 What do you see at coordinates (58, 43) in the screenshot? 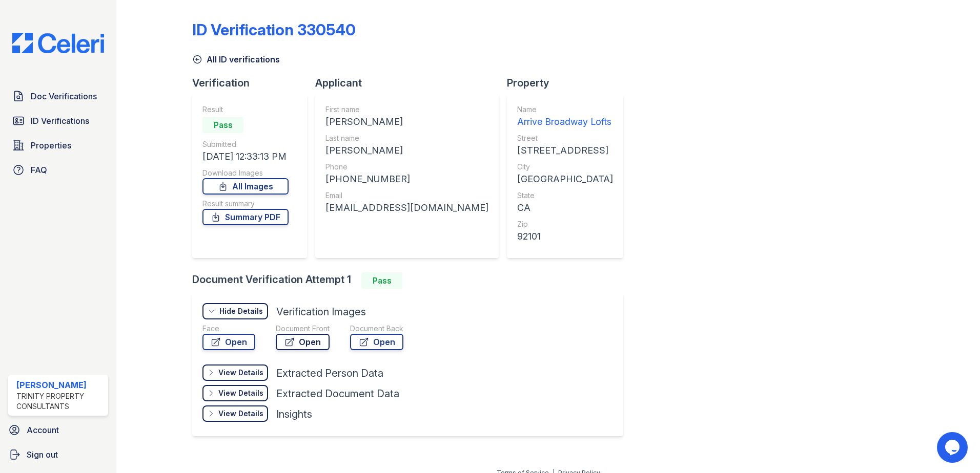
I see `img: CE_Logo_Blue-a8612792a0a2168367f1c8372b55b34899dd931a85d93a1a3d3e32e68fde9ad4.png` at bounding box center [58, 43].